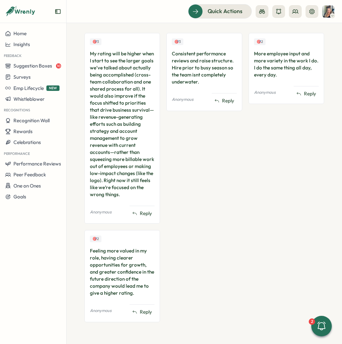  I want to click on span: Quick Actions, so click(225, 11).